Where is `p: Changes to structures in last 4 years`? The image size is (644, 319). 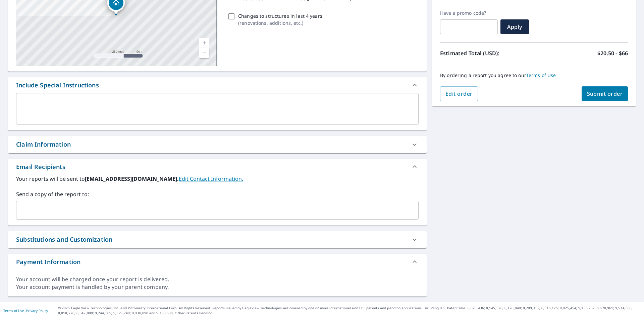 p: Changes to structures in last 4 years is located at coordinates (280, 16).